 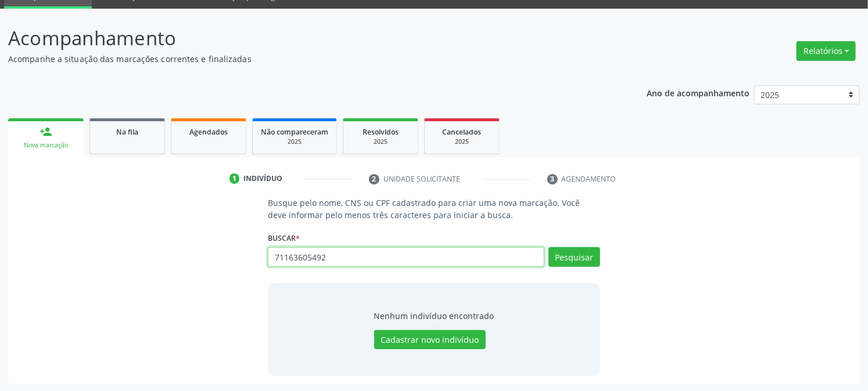 What do you see at coordinates (381, 132) in the screenshot?
I see `span: Resolvidos` at bounding box center [381, 132].